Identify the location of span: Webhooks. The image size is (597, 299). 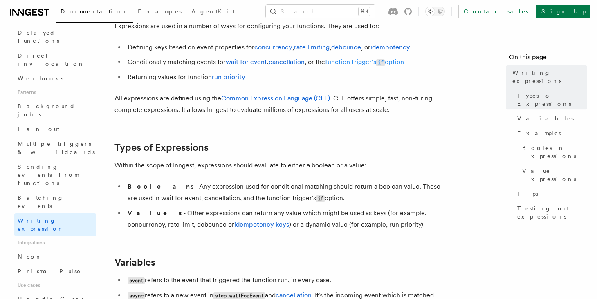
(40, 78).